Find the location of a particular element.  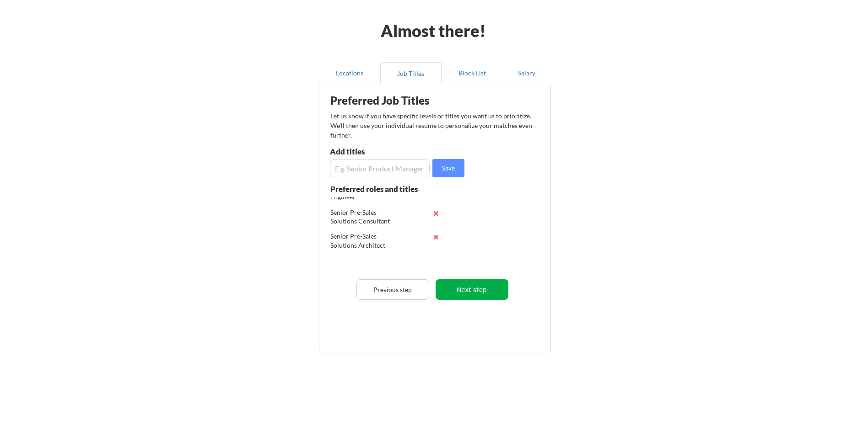

button: Block List is located at coordinates (472, 73).